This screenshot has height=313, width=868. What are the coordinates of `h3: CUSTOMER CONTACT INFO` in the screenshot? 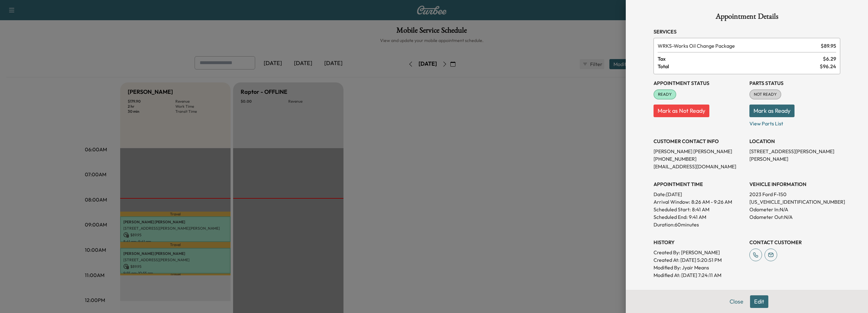 It's located at (699, 141).